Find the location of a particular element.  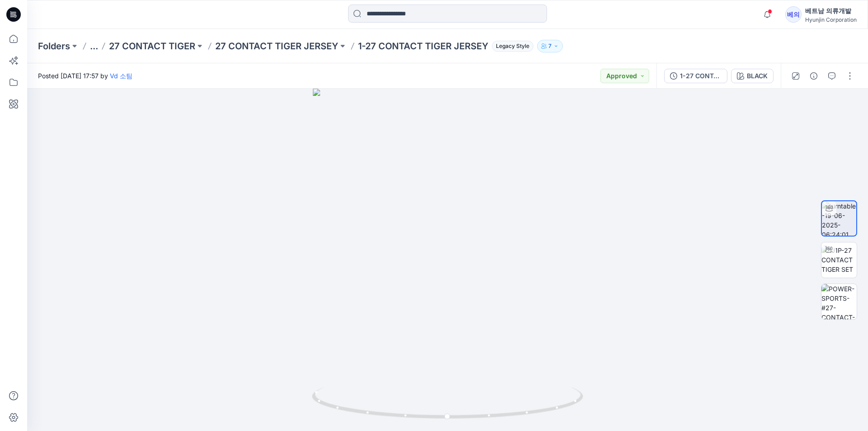

img: 1J1P-27 CONTACT TIGER SET is located at coordinates (839, 260).